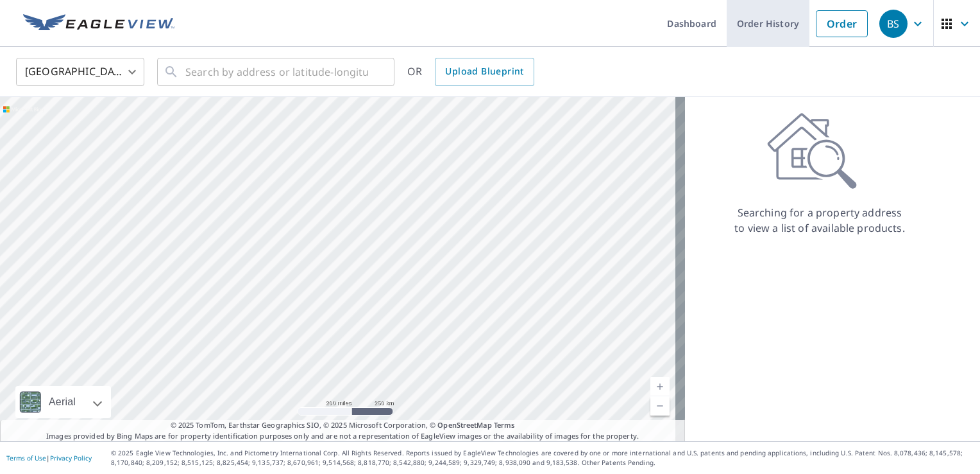 This screenshot has height=474, width=980. I want to click on a: Order, so click(841, 24).